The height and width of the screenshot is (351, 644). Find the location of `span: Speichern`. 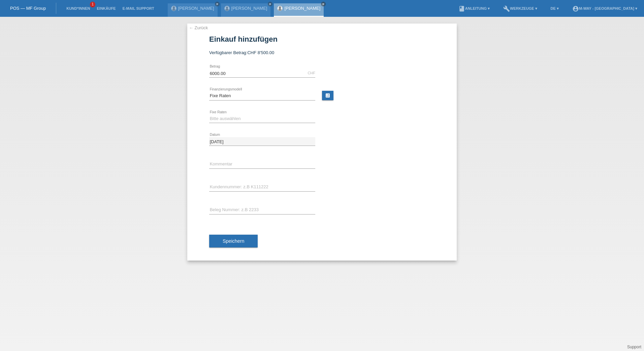

span: Speichern is located at coordinates (234, 241).